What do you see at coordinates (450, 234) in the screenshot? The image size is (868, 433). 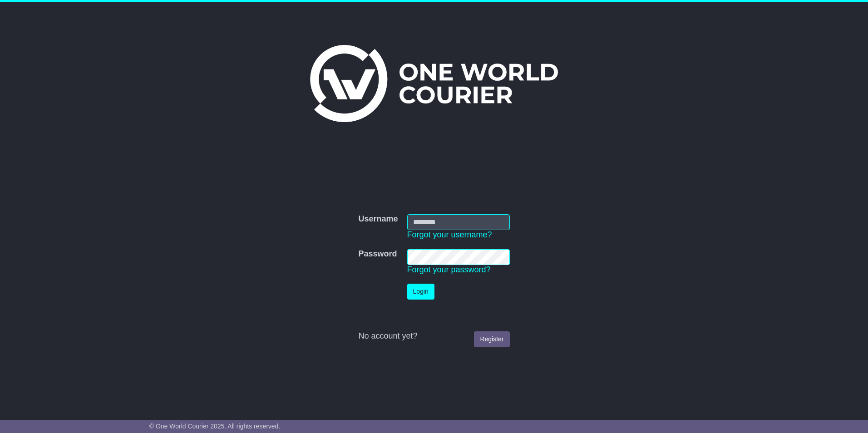 I see `a: Forgot your username?` at bounding box center [450, 234].